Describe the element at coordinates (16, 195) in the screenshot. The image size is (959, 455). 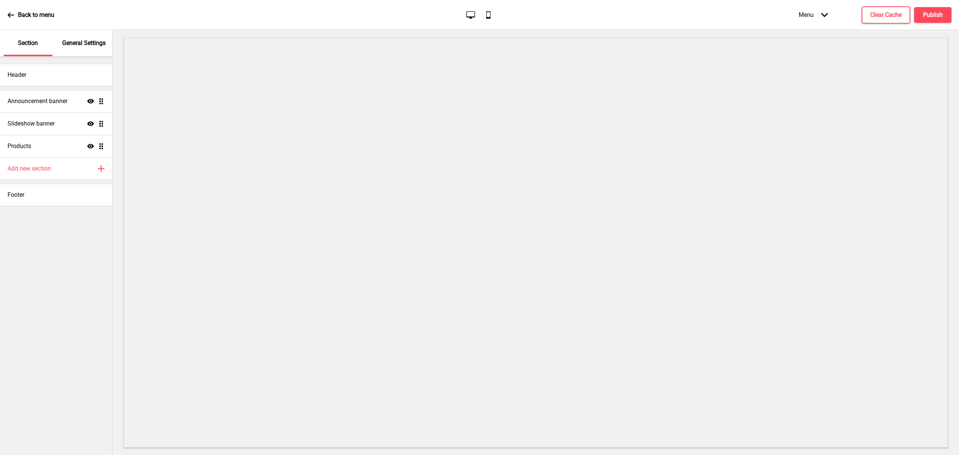
I see `h4: Footer` at that location.